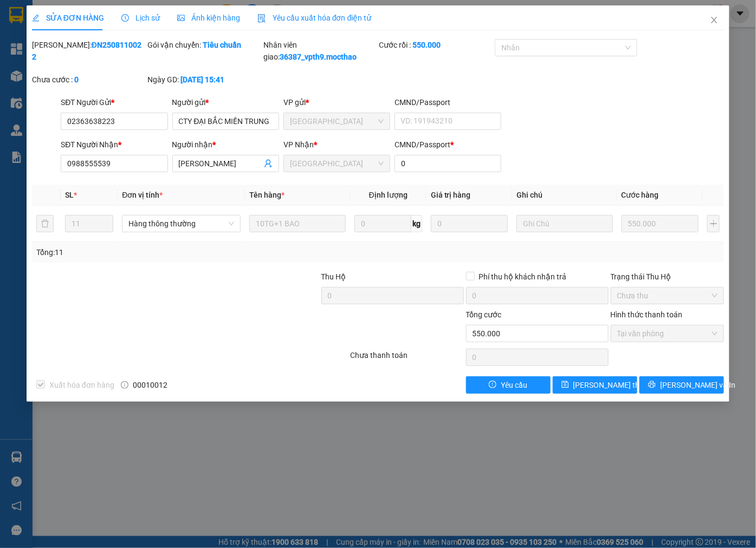 This screenshot has width=756, height=548. I want to click on span: Định lượng, so click(388, 195).